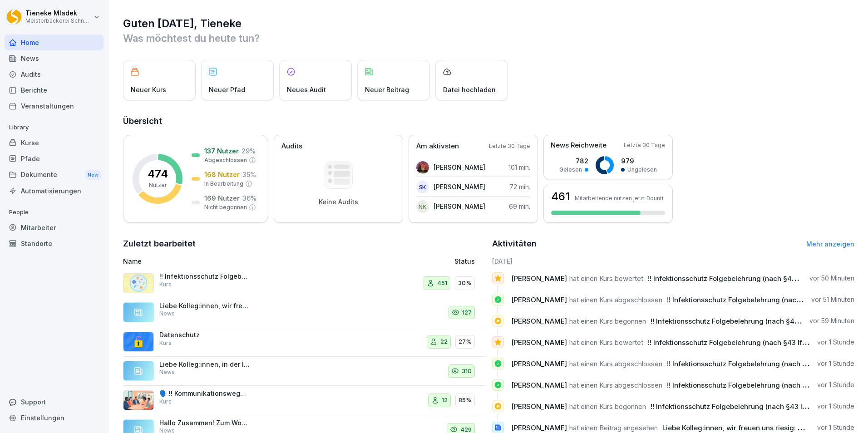  Describe the element at coordinates (423, 187) in the screenshot. I see `div: SK` at that location.